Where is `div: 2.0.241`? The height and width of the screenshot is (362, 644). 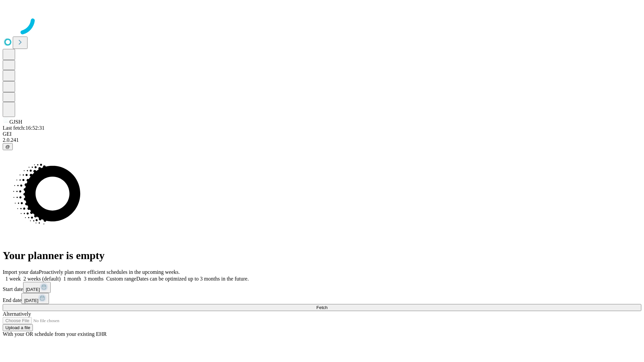
div: 2.0.241 is located at coordinates (322, 140).